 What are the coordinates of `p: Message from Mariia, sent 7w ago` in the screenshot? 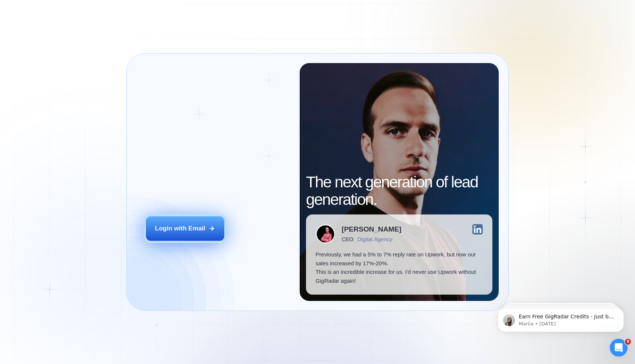 It's located at (80, 32).